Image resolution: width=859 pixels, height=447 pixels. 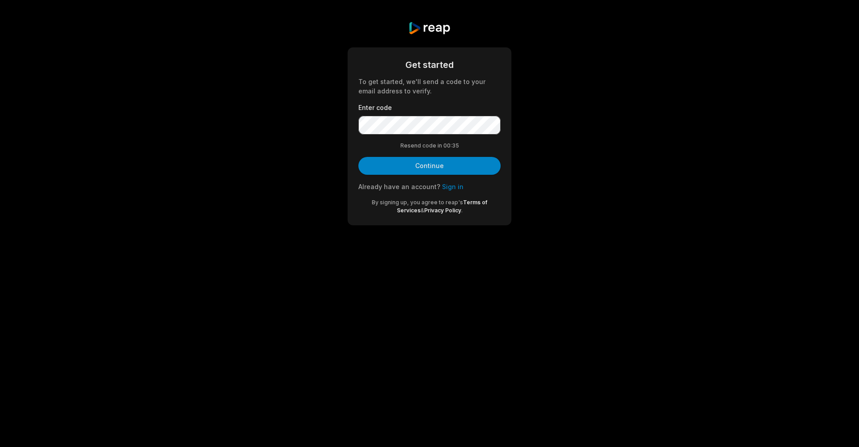 I want to click on span: By signing up, you agree to reap's, so click(x=417, y=202).